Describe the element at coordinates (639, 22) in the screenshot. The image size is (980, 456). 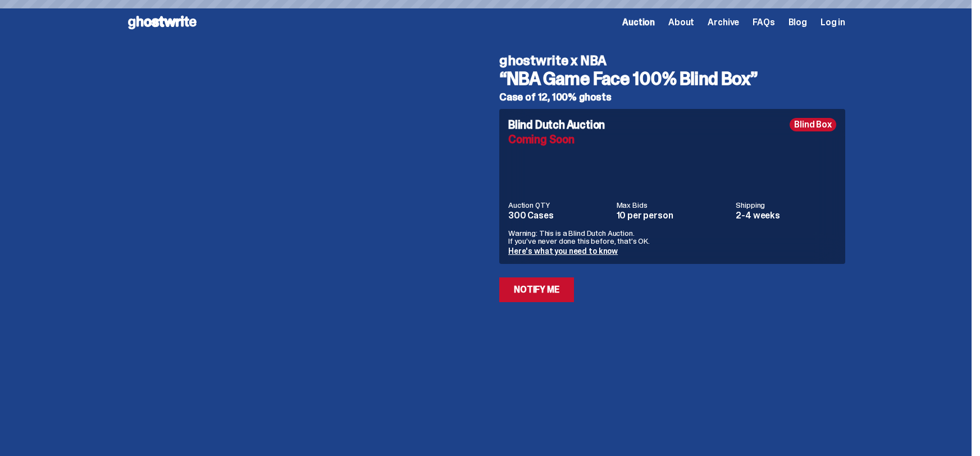
I see `a: Auction` at that location.